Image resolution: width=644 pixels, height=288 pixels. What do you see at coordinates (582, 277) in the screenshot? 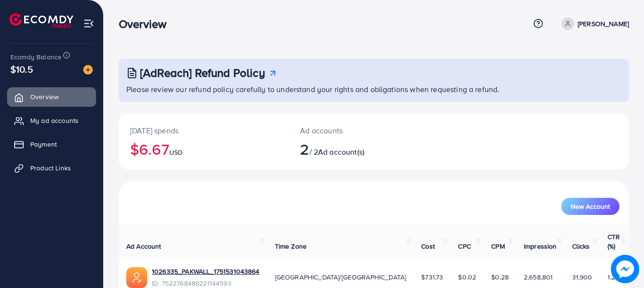
I see `span: 31,900` at bounding box center [582, 277].